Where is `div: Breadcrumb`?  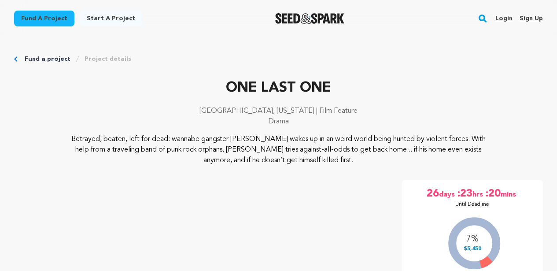 div: Breadcrumb is located at coordinates (278, 59).